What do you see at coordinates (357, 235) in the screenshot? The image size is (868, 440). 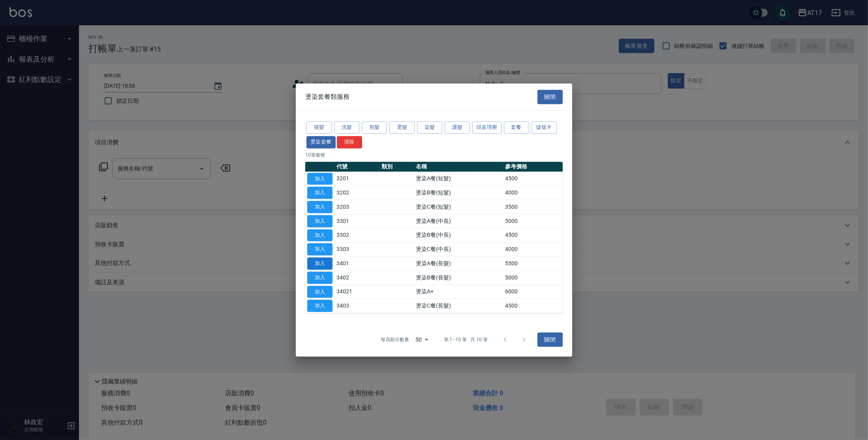 I see `td: 3302` at bounding box center [357, 235].